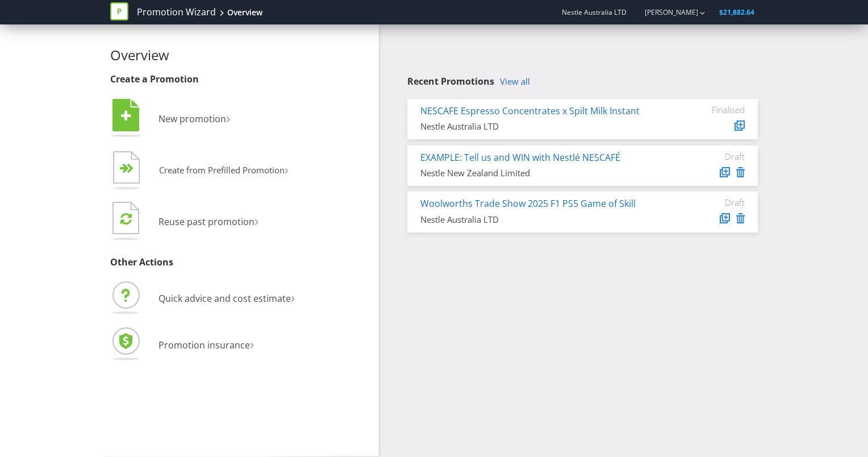  Describe the element at coordinates (595, 12) in the screenshot. I see `span: Nestle Australia LTD` at that location.